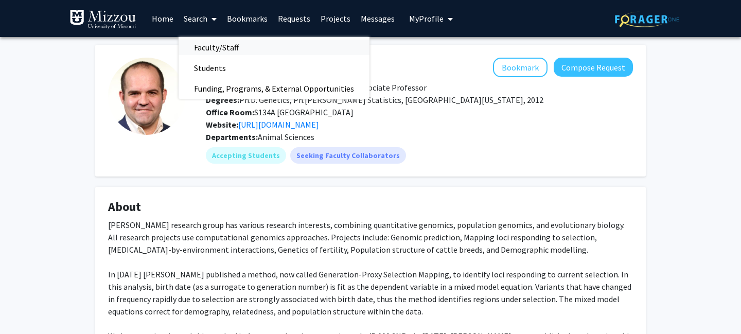 The image size is (741, 334). What do you see at coordinates (210, 68) in the screenshot?
I see `span: Students` at bounding box center [210, 68].